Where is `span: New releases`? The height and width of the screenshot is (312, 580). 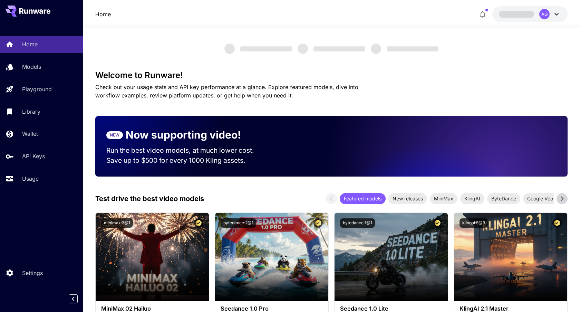 span: New releases is located at coordinates (408, 198).